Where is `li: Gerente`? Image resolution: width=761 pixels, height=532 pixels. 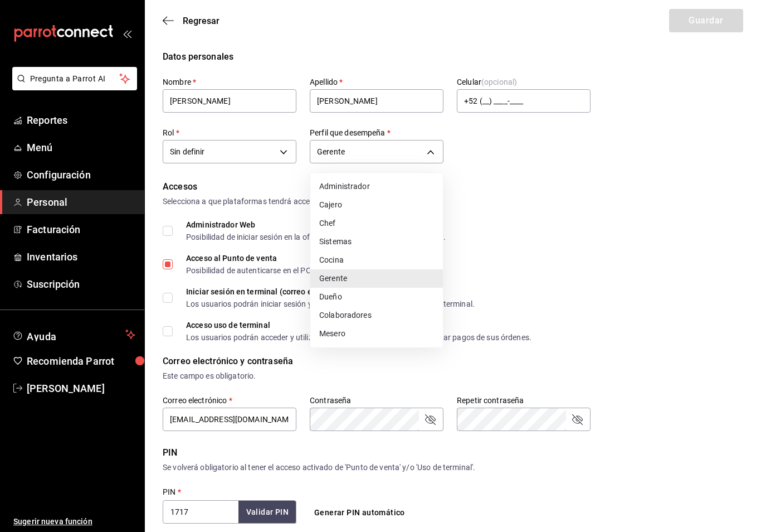
li: Gerente is located at coordinates (377, 278).